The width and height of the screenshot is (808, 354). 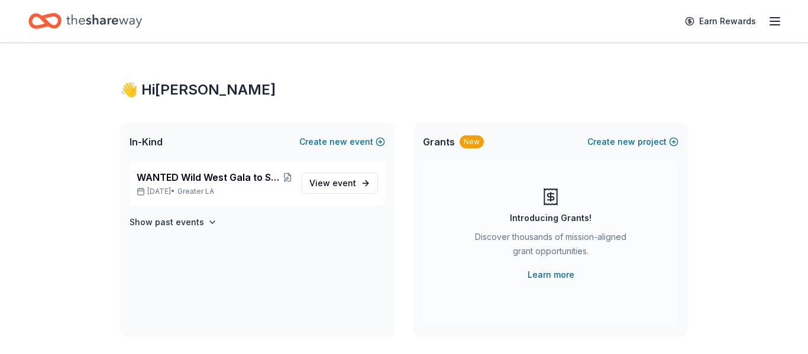 What do you see at coordinates (196, 192) in the screenshot?
I see `span: Greater LA` at bounding box center [196, 192].